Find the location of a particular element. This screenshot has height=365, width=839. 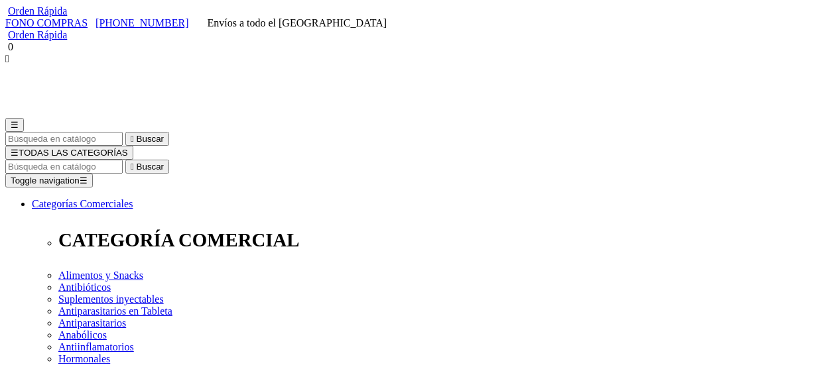

span: 0 is located at coordinates (21, 52).